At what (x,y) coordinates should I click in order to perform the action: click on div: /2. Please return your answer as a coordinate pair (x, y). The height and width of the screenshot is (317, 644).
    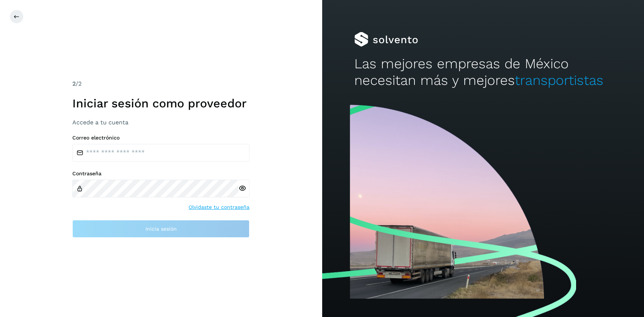
    Looking at the image, I should click on (161, 84).